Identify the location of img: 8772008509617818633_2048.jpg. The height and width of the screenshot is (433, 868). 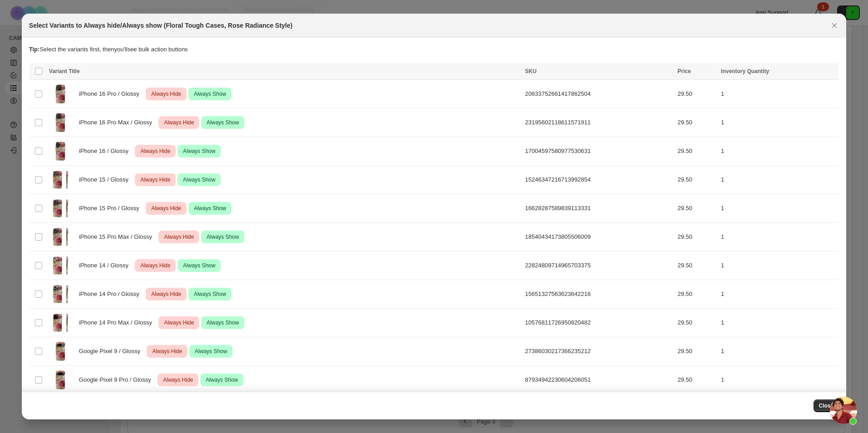
(61, 209).